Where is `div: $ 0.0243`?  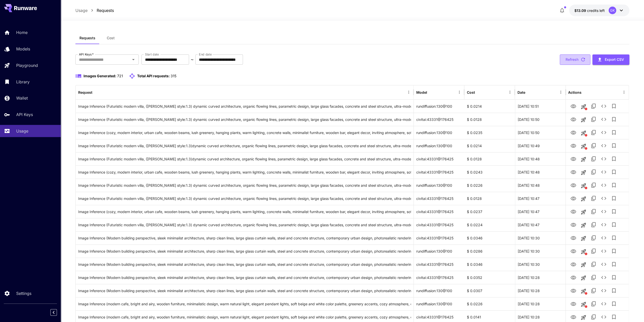
div: $ 0.0243 is located at coordinates (490, 172).